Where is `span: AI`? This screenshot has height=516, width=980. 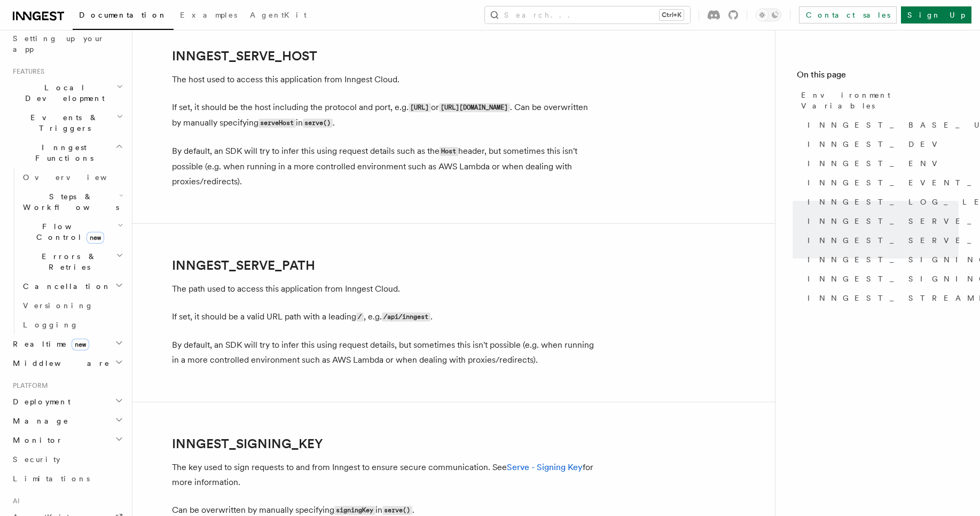
span: AI is located at coordinates (14, 500).